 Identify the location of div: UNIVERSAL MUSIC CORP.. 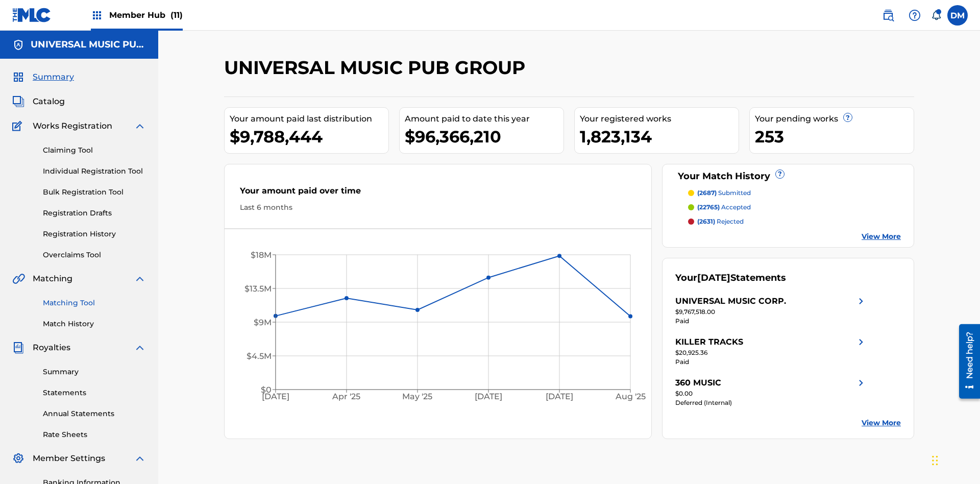
(731, 301).